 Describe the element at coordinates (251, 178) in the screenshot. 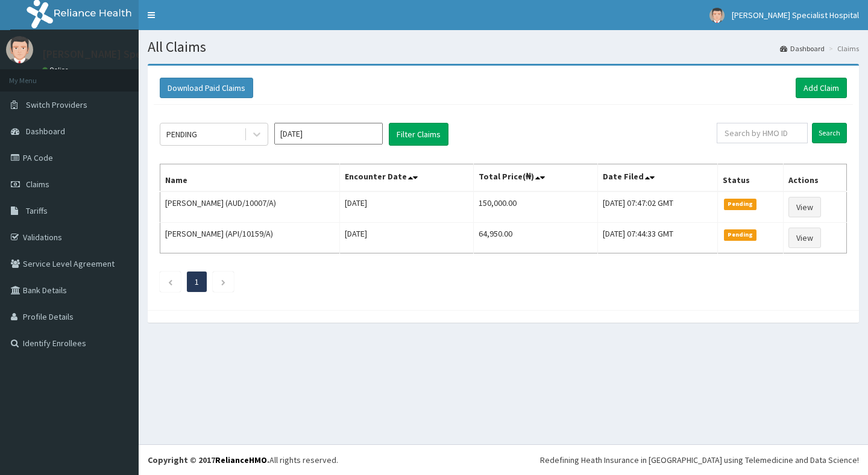

I see `th: Name` at that location.